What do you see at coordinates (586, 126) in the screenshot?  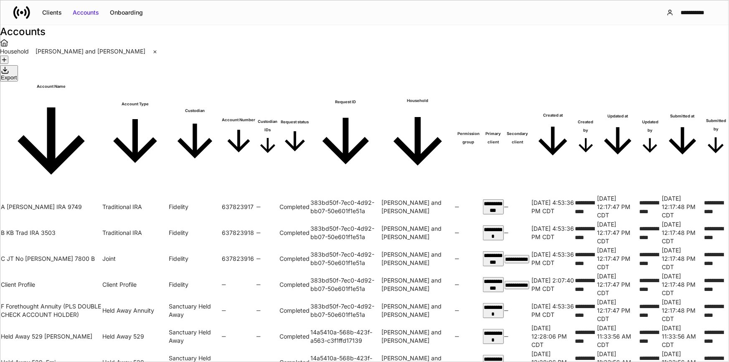 I see `h6: Created by` at bounding box center [586, 126].